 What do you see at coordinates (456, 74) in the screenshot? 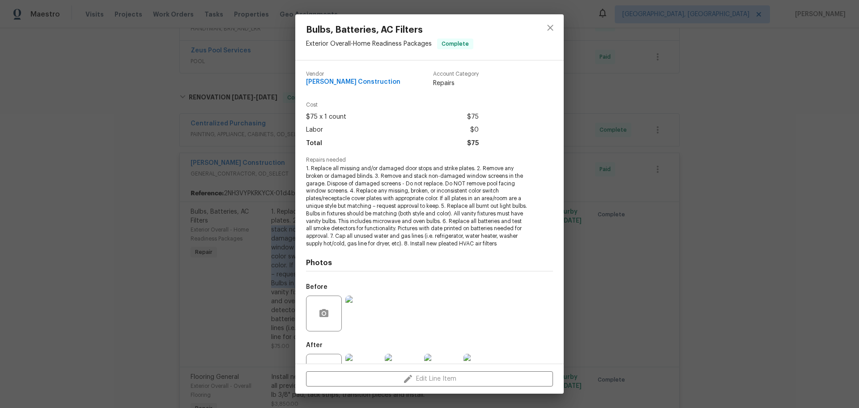
I see `span: Account Category` at bounding box center [456, 74].